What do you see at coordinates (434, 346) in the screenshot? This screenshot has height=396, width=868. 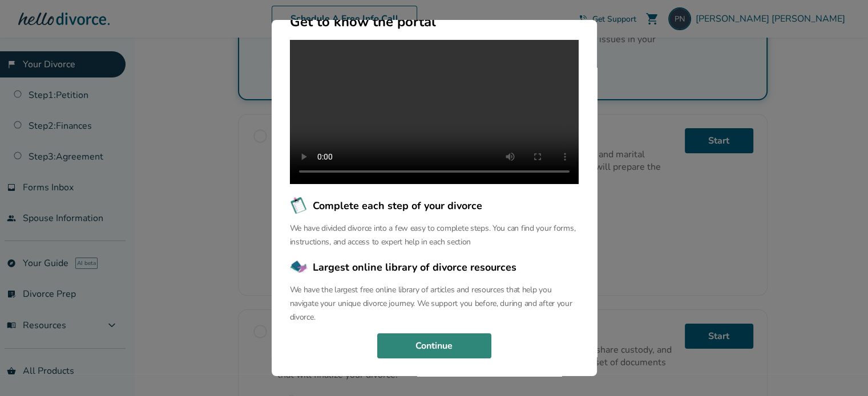 I see `button: Continue` at bounding box center [434, 346].